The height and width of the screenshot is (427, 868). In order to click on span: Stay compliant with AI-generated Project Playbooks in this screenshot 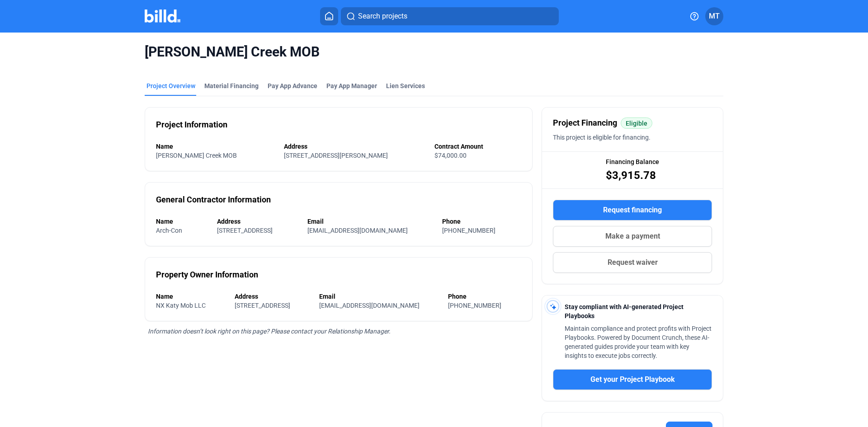, I will do `click(624, 311)`.